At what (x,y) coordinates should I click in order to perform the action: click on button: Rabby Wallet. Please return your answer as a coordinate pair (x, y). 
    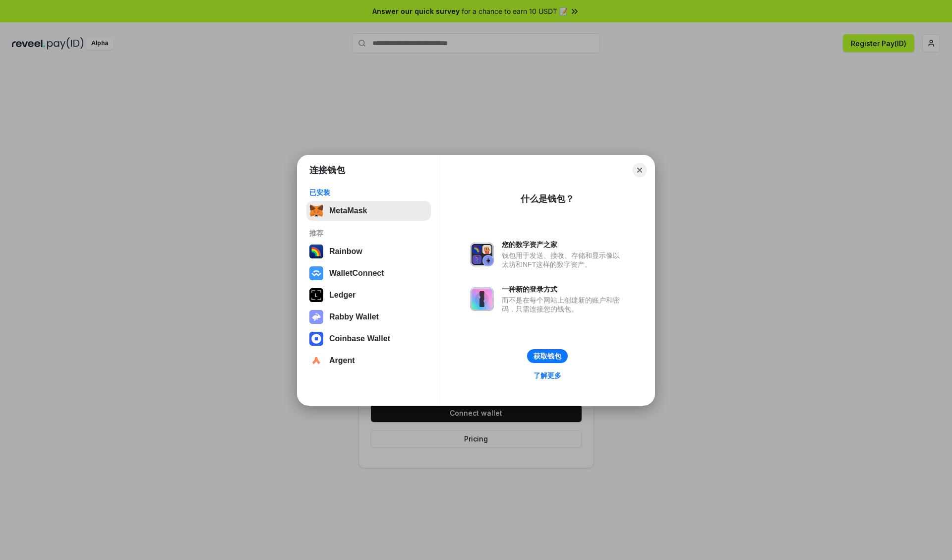
    Looking at the image, I should click on (368, 317).